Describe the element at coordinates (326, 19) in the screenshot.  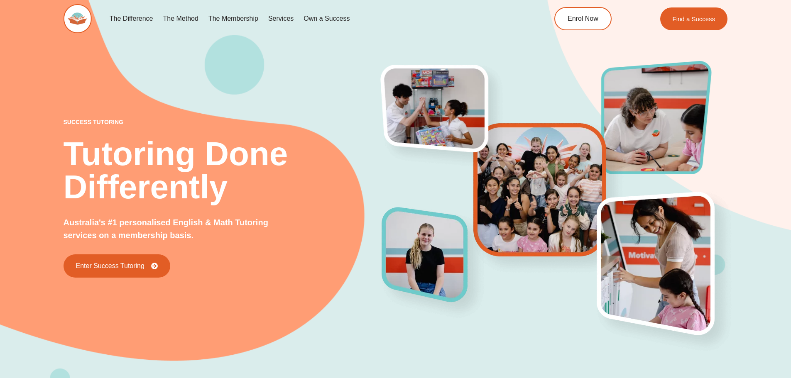
I see `a: Own a Success` at that location.